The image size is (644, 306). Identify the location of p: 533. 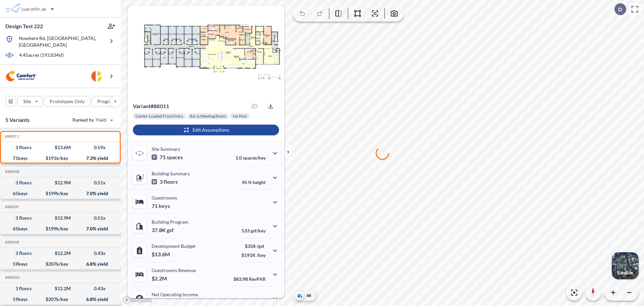
(254, 230).